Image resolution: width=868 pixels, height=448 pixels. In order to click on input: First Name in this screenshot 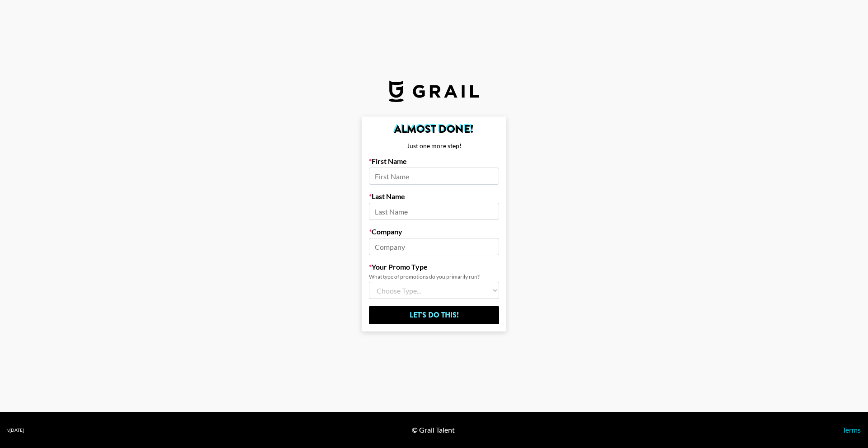, I will do `click(434, 176)`.